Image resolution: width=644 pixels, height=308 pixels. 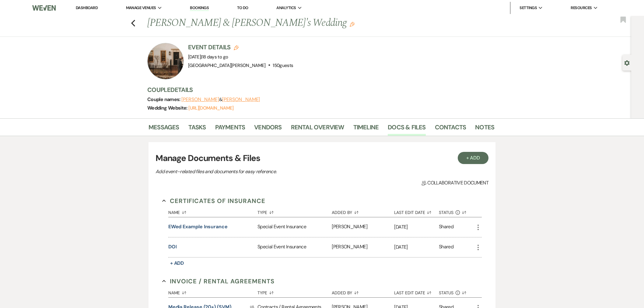 I want to click on a: Payments, so click(x=230, y=130).